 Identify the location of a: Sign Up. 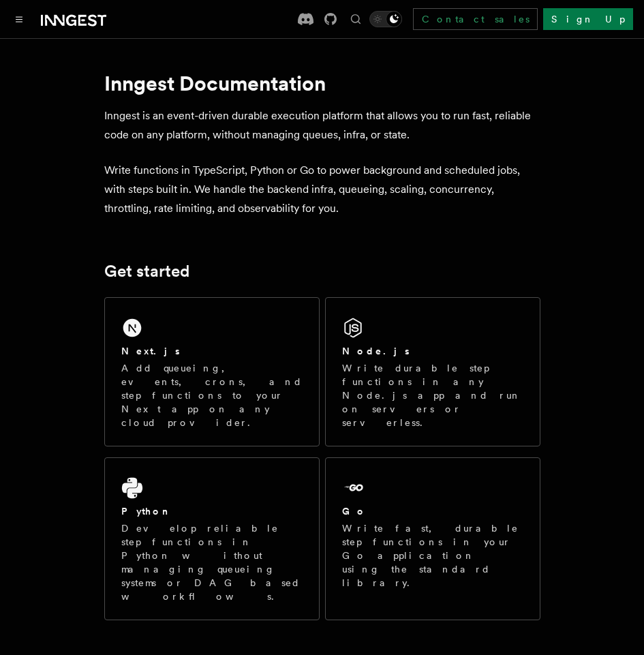
(588, 19).